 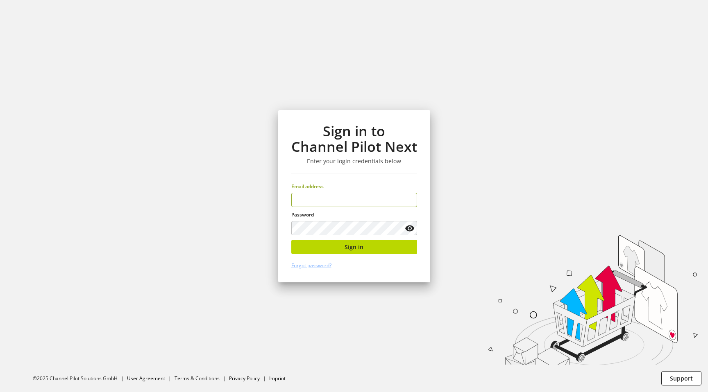 What do you see at coordinates (307, 186) in the screenshot?
I see `span: Email address` at bounding box center [307, 186].